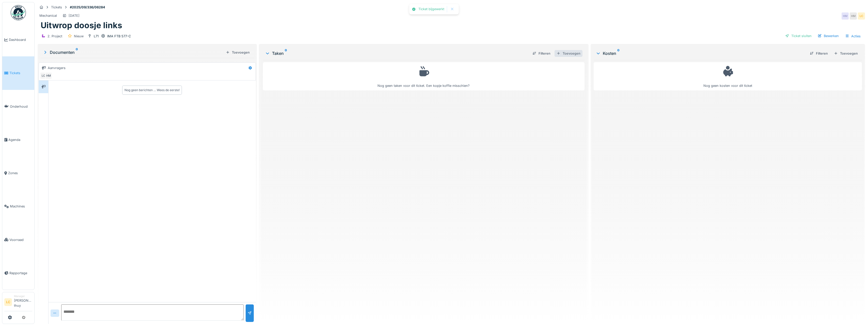 The image size is (868, 326). What do you see at coordinates (55, 36) in the screenshot?
I see `div: 2. Project` at bounding box center [55, 36].